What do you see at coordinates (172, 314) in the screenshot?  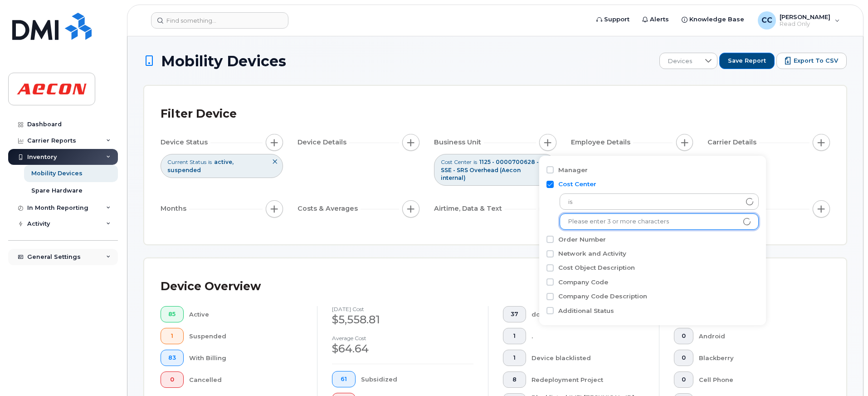 I see `button: 85` at bounding box center [172, 314].